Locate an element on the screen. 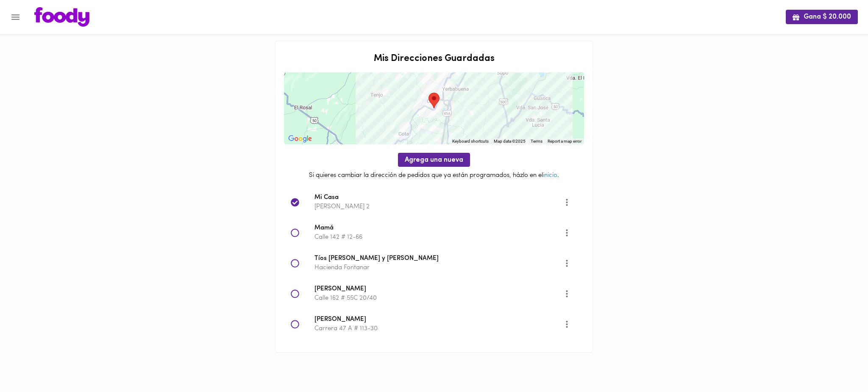 The width and height of the screenshot is (868, 392). p: Si quieres cambiar la dirección de pedidos que ya están programados, házlo en el . is located at coordinates (434, 176).